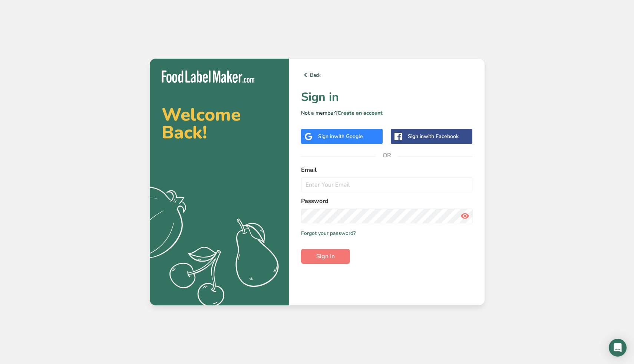  Describe the element at coordinates (387, 185) in the screenshot. I see `input: Enter Your Email` at that location.